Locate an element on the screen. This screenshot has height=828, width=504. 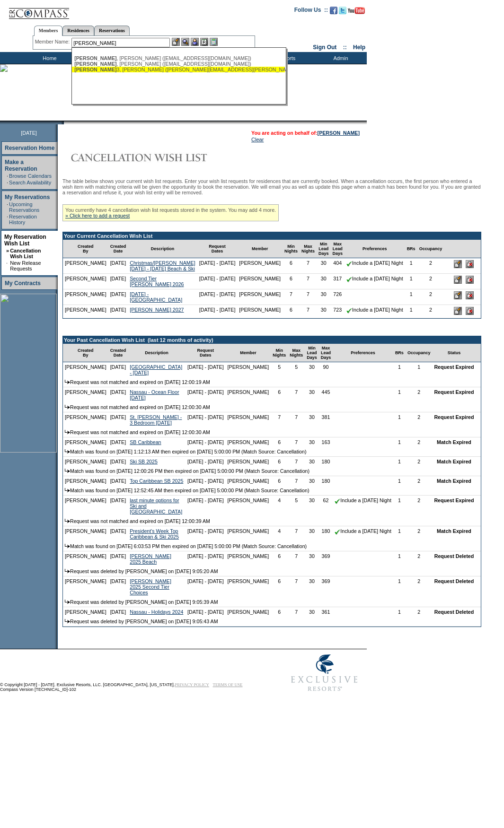
td: 4 is located at coordinates (279, 533).